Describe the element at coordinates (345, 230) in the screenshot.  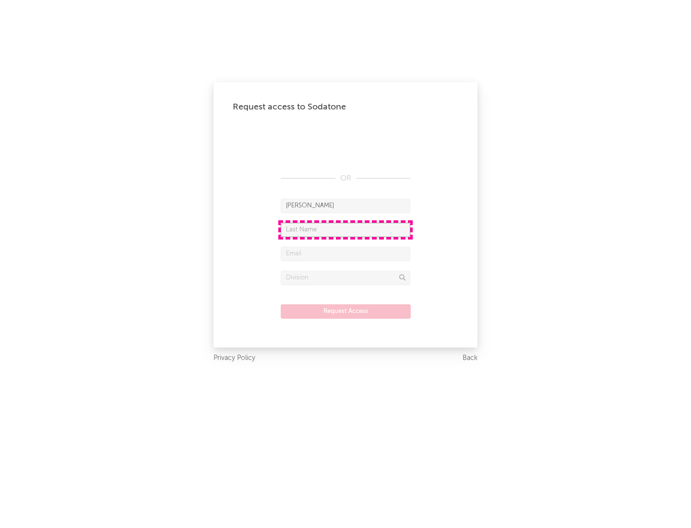
I see `input: Last Name` at that location.